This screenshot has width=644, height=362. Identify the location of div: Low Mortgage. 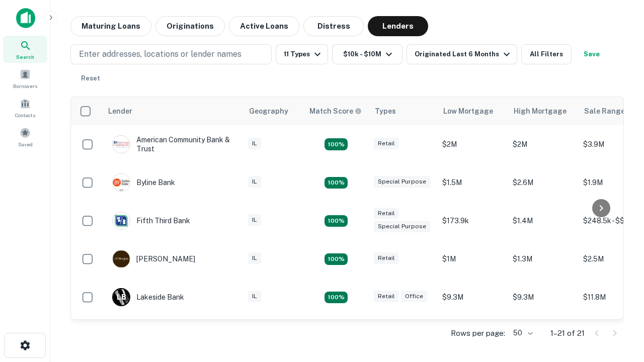
(468, 111).